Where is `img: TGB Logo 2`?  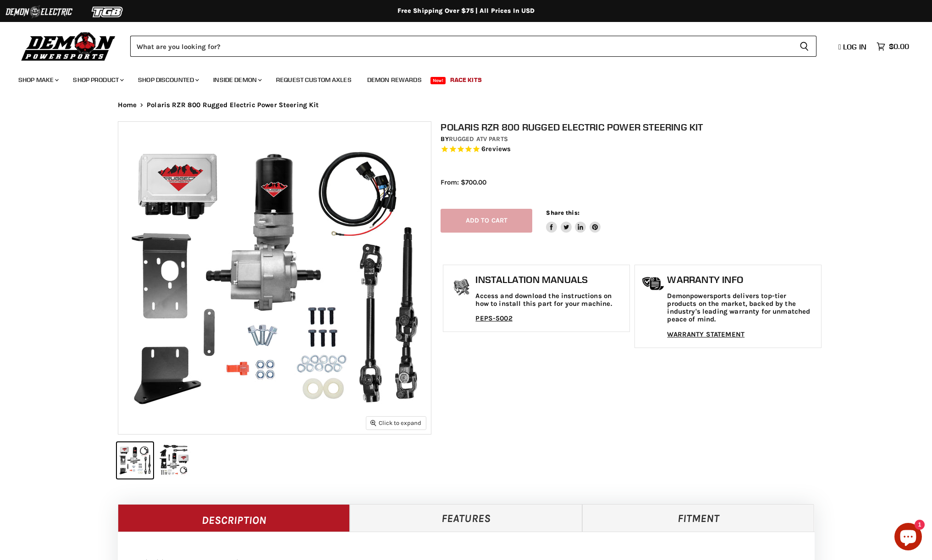
img: TGB Logo 2 is located at coordinates (108, 12).